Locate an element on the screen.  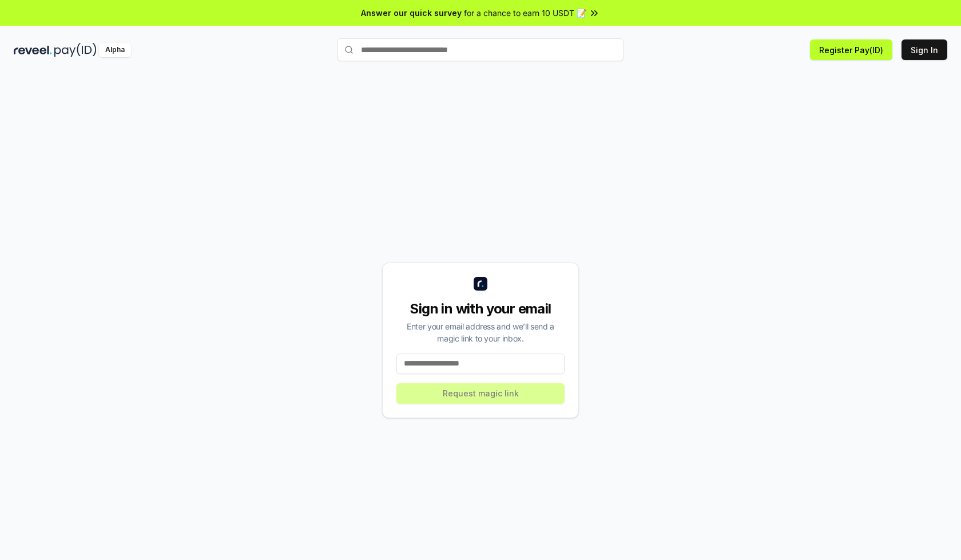
button: Register Pay(ID) is located at coordinates (851, 49).